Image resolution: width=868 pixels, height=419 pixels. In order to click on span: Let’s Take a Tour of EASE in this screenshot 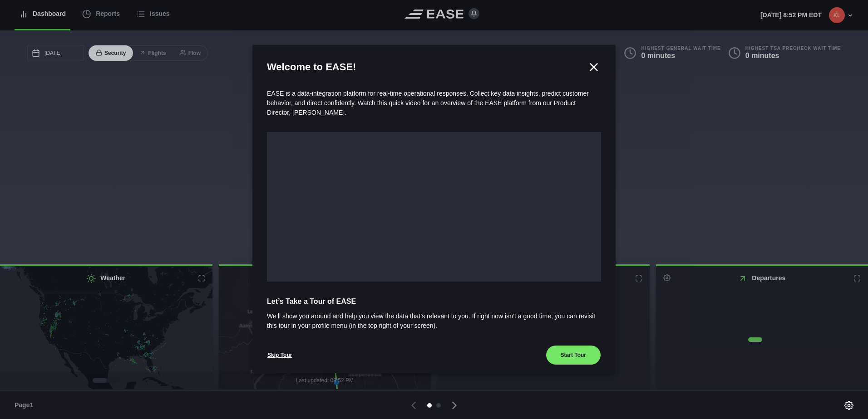, I will do `click(434, 302)`.